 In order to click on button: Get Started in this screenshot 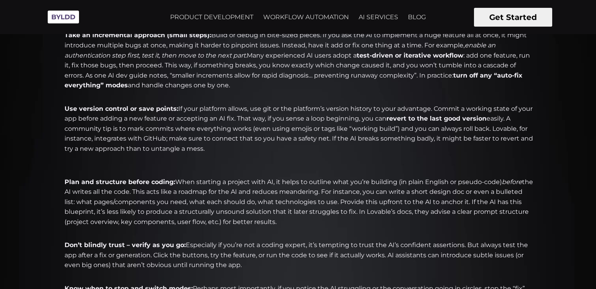, I will do `click(513, 17)`.